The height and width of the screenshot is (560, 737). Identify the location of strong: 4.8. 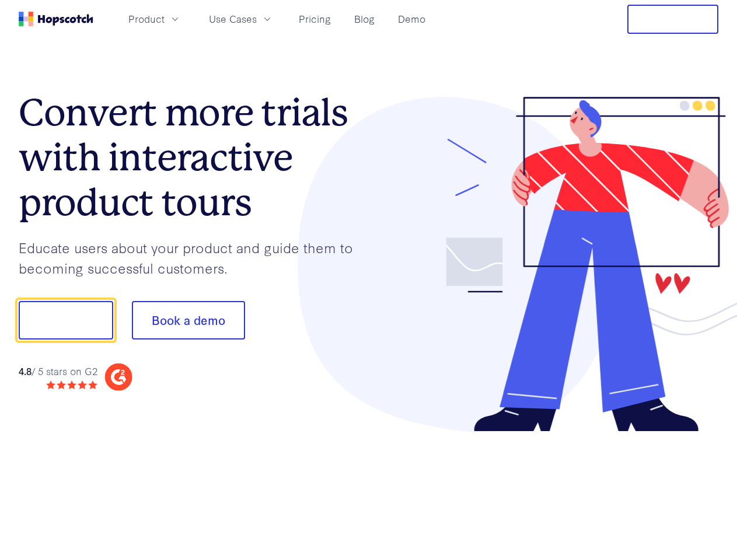
(25, 370).